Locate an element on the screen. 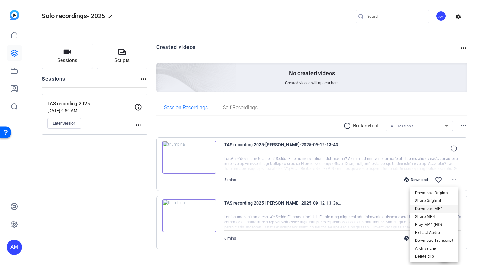 The width and height of the screenshot is (477, 265). span: Download Transcript is located at coordinates (435, 240).